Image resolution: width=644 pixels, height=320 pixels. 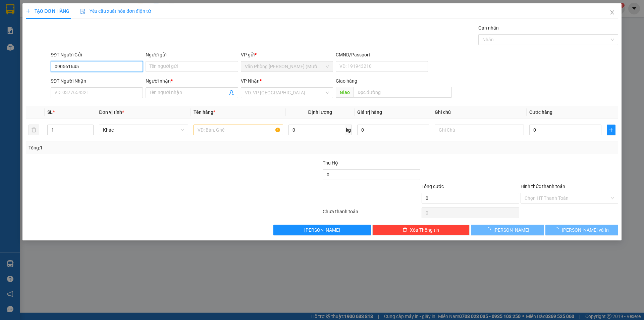 I want to click on div: SĐT Người Nhận, so click(x=97, y=81).